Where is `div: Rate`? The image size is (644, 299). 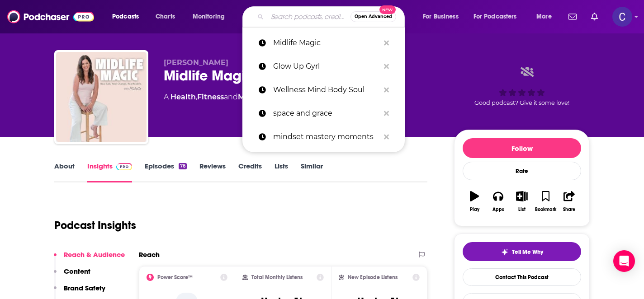 div: Rate is located at coordinates (522, 171).